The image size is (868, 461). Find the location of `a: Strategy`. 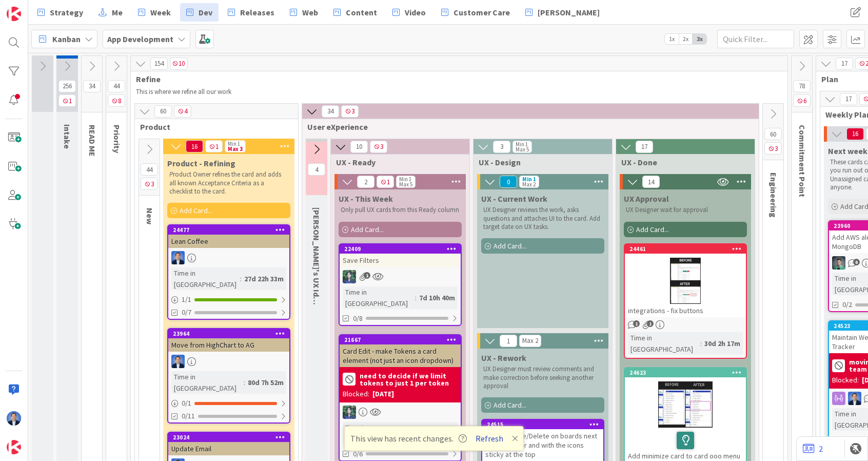

a: Strategy is located at coordinates (60, 12).